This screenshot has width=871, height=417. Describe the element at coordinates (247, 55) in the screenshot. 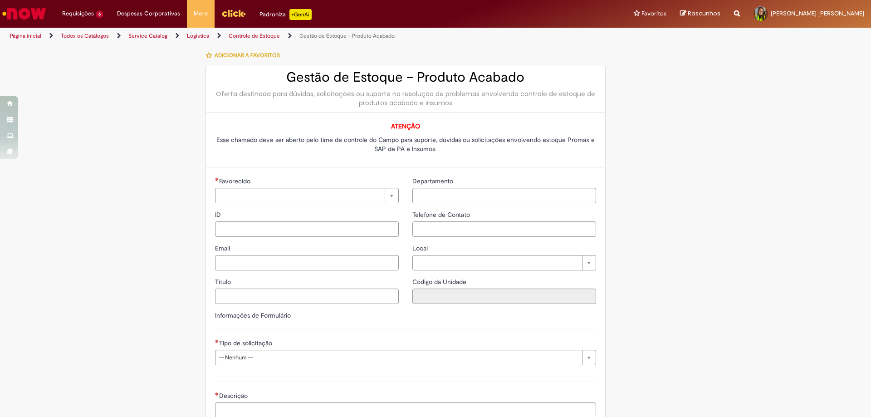

I see `span: Adicionar a Favoritos` at that location.